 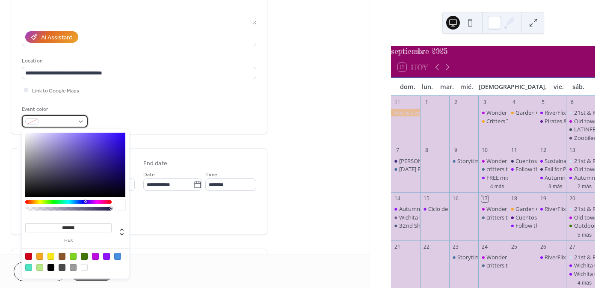 What do you see at coordinates (397, 150) in the screenshot?
I see `div: 7` at bounding box center [397, 150].